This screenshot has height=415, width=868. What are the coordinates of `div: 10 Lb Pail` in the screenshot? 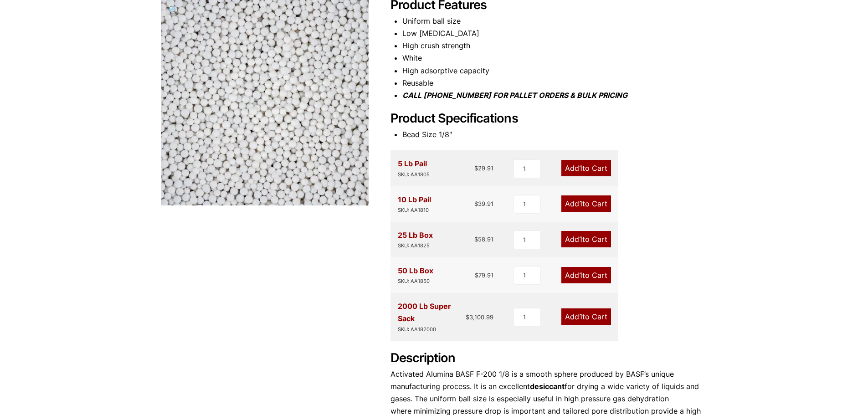 It's located at (415, 204).